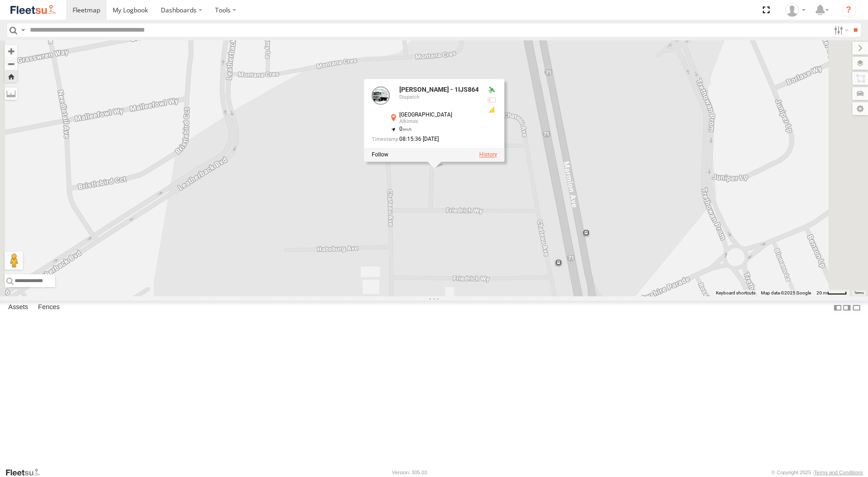 Image resolution: width=868 pixels, height=477 pixels. I want to click on label: Measure, so click(11, 93).